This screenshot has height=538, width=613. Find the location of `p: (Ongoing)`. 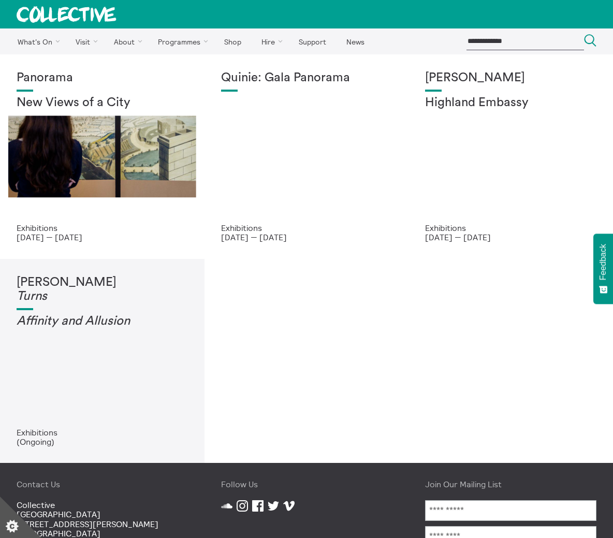

p: (Ongoing) is located at coordinates (102, 441).